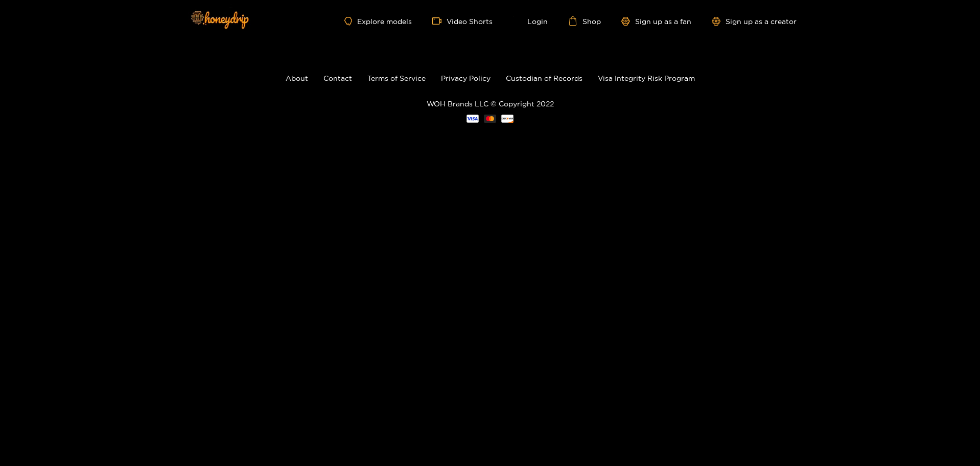 This screenshot has width=980, height=466. I want to click on a: Explore models, so click(378, 21).